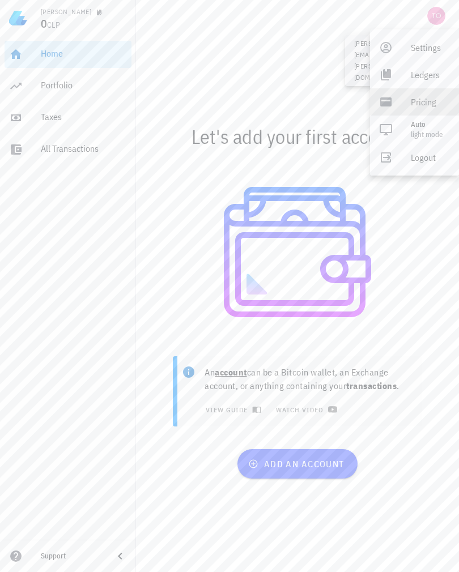  Describe the element at coordinates (68, 54) in the screenshot. I see `a: Home` at that location.